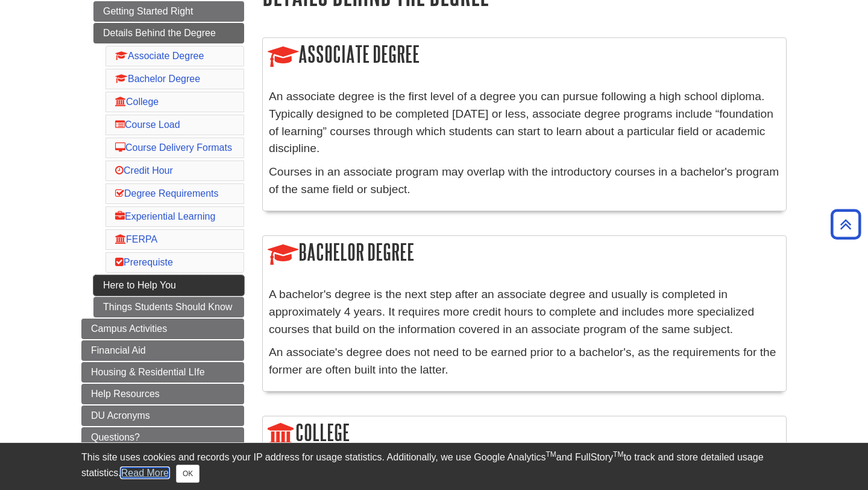 The height and width of the screenshot is (490, 868). Describe the element at coordinates (524, 181) in the screenshot. I see `p: Courses in an associate program may overlap with the introductory courses in a bachelor's program...` at that location.